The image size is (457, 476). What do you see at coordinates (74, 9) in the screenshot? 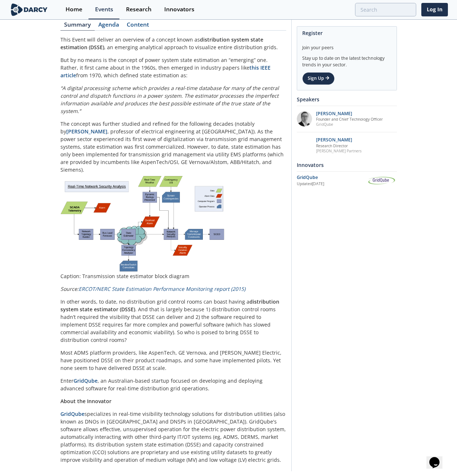
I see `div: Home` at bounding box center [74, 9].